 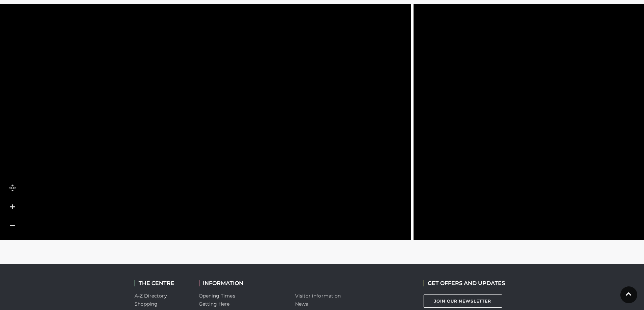 What do you see at coordinates (162, 283) in the screenshot?
I see `h2: THE CENTRE` at bounding box center [162, 283].